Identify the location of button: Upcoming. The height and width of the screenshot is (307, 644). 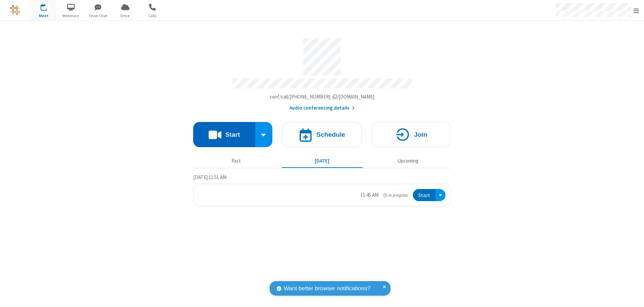
(408, 161).